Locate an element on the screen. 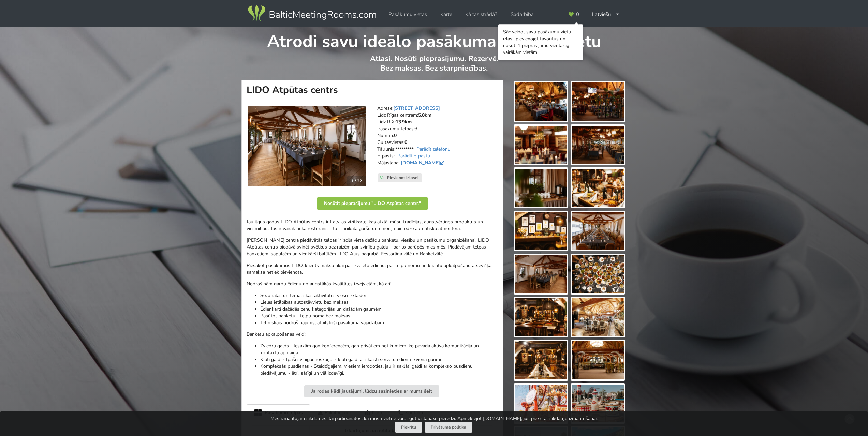 The image size is (868, 436). a: Privātuma politika is located at coordinates (448, 427).